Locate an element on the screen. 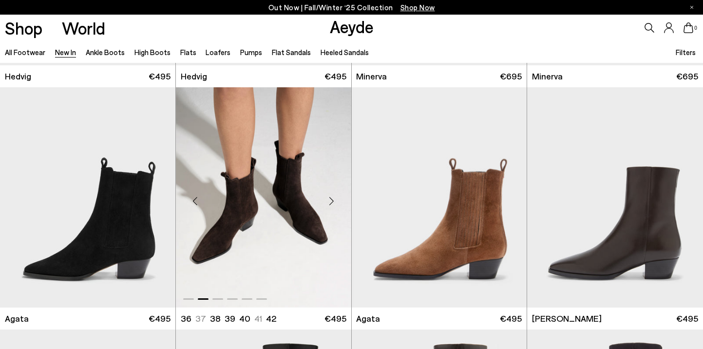 The height and width of the screenshot is (349, 703). a: All Footwear is located at coordinates (25, 52).